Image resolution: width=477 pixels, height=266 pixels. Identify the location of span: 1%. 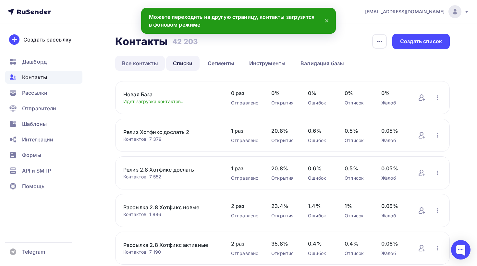
(356, 206).